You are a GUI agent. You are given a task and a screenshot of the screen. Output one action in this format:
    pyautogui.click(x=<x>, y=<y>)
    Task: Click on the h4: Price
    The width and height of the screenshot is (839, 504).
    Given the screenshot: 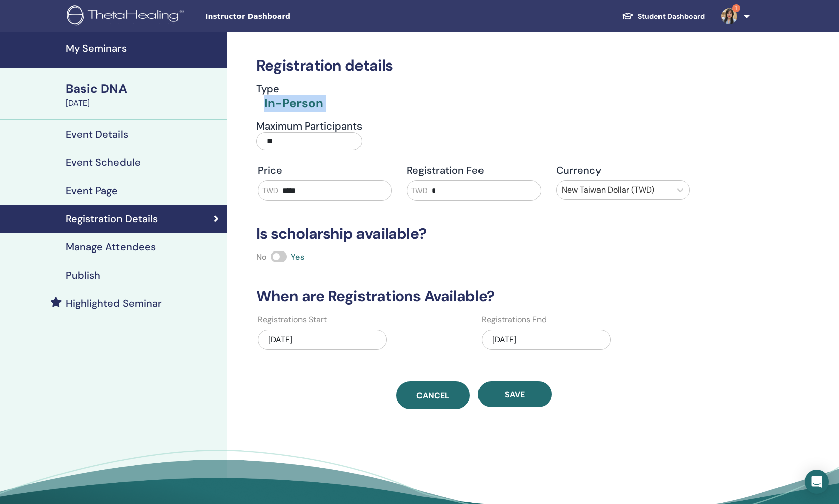 What is the action you would take?
    pyautogui.click(x=325, y=170)
    